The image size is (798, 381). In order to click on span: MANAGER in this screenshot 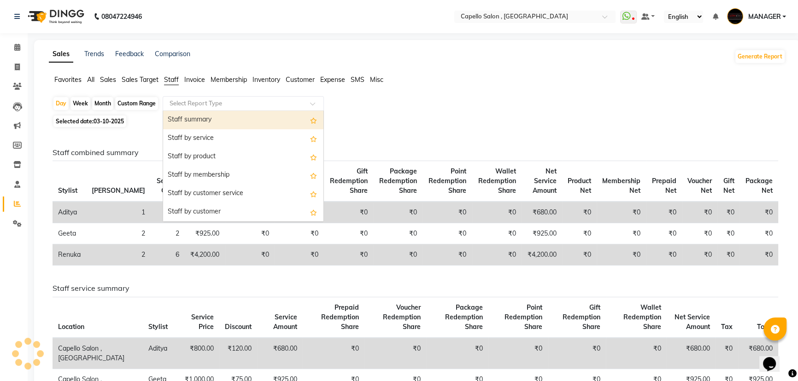, I will do `click(764, 17)`.